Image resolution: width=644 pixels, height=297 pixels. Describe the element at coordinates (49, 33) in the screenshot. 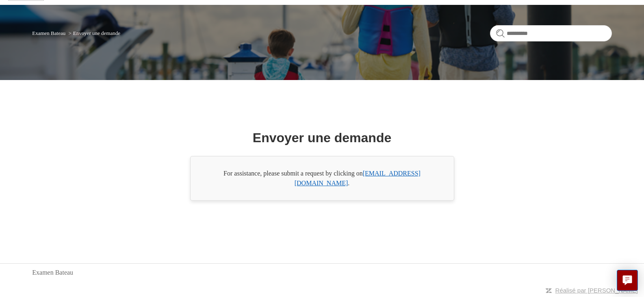

I see `li: Examen Bateau` at that location.